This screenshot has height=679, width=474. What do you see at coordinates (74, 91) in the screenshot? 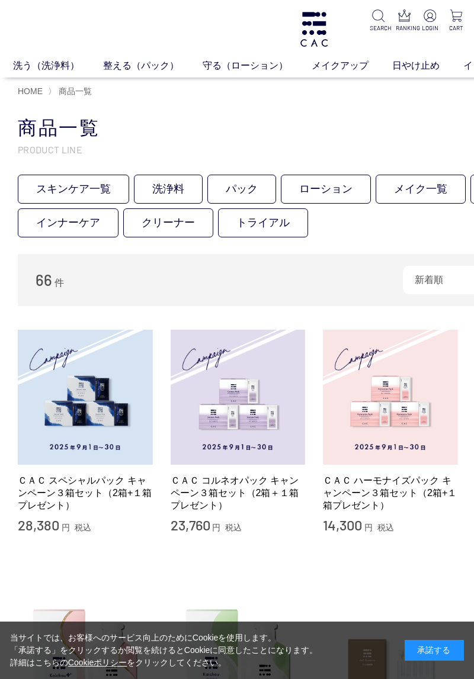
I see `a: 商品一覧` at bounding box center [74, 91].